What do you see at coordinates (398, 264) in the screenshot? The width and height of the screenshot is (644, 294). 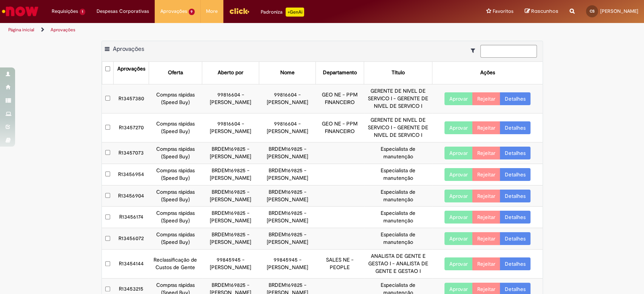 I see `td: ANALISTA DE GENTE E GESTAO I - ANALISTA DE GENTE E GESTAO I` at bounding box center [398, 264].